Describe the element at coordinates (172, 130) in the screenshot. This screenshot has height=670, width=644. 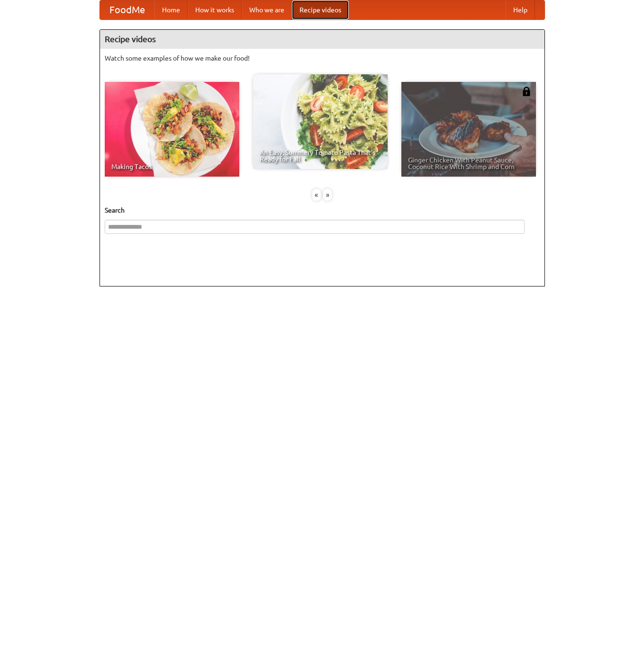
I see `a: Making Tacos` at that location.